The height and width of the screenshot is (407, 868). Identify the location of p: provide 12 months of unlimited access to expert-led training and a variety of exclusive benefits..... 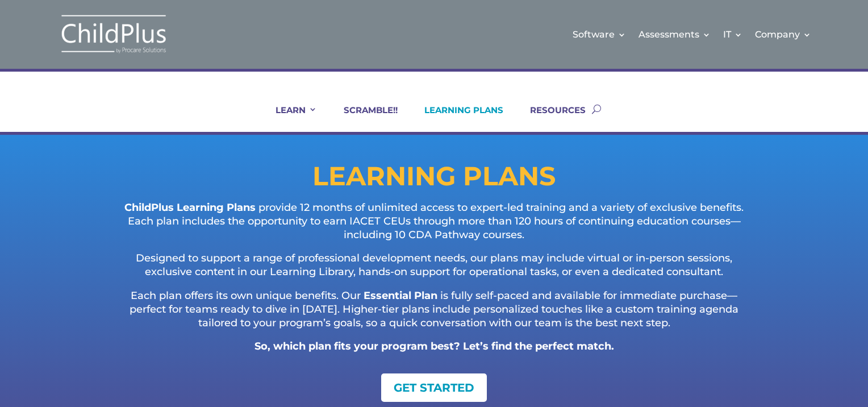
(434, 226).